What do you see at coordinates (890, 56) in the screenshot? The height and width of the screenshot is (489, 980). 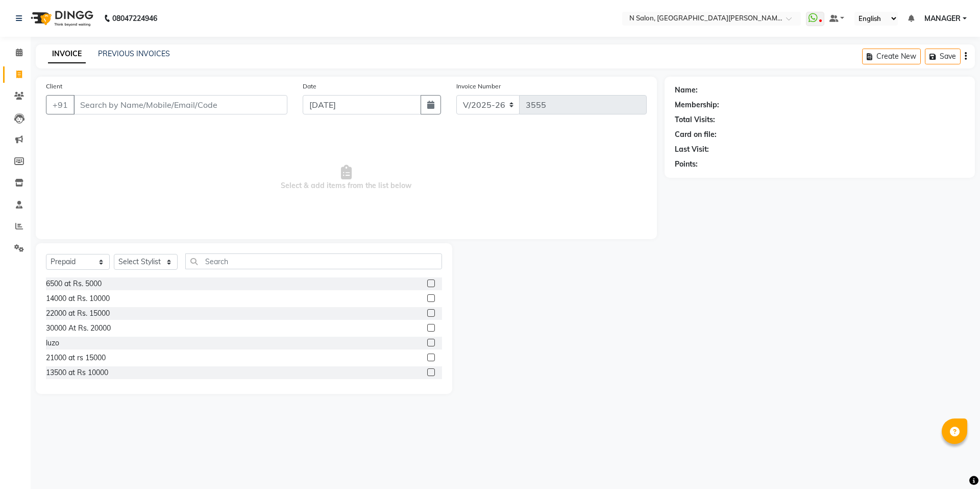 I see `button: Create New` at bounding box center [890, 56].